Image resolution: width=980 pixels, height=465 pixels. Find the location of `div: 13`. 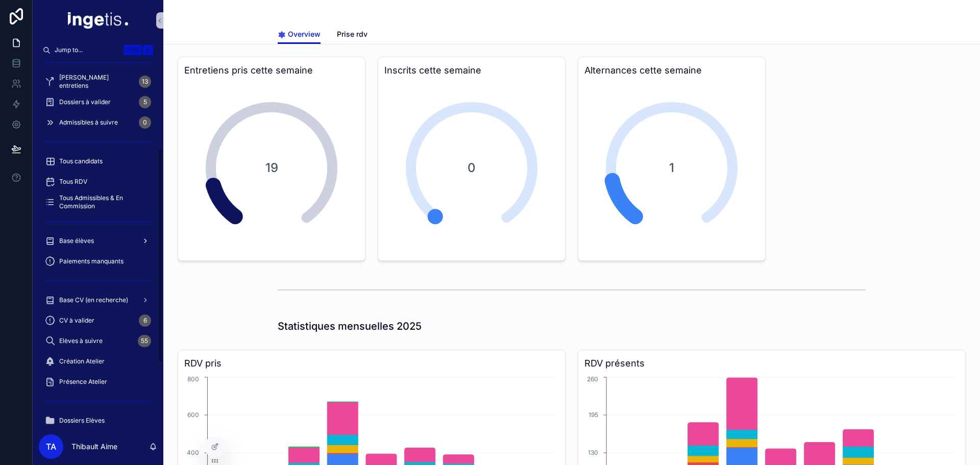

div: 13 is located at coordinates (145, 81).